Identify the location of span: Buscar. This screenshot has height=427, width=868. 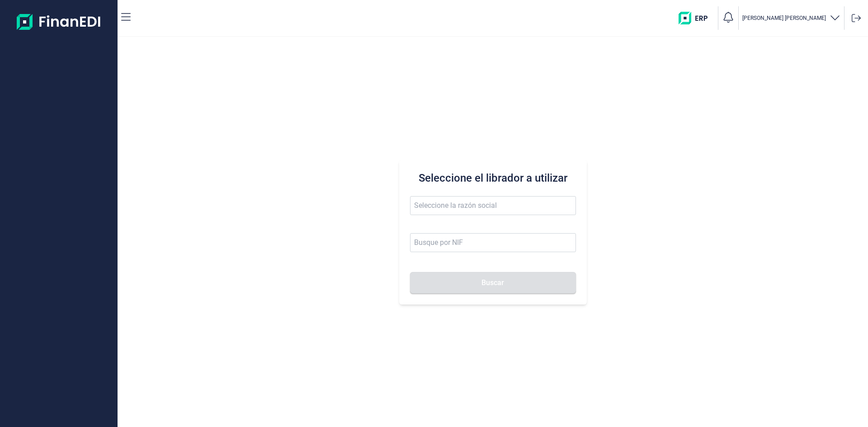
(493, 282).